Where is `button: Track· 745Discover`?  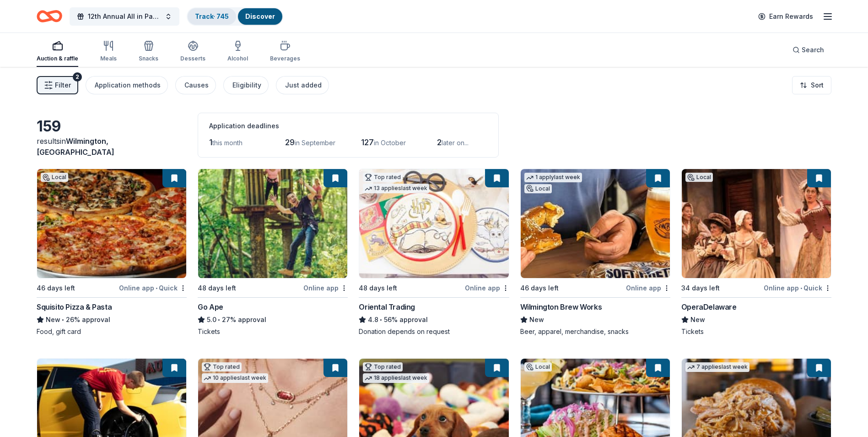 button: Track· 745Discover is located at coordinates (235, 16).